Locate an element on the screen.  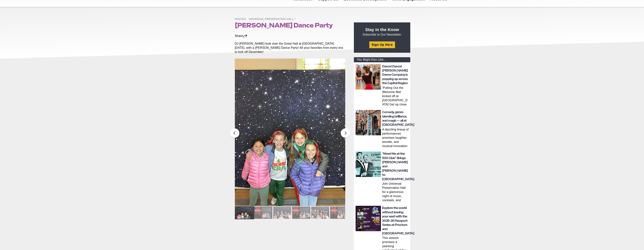
img: thumbnail: “Meet Me at the 500 Club” Brings Sinatra and Martin Vibes to Saratoga Springs is located at coordinates (368, 164).